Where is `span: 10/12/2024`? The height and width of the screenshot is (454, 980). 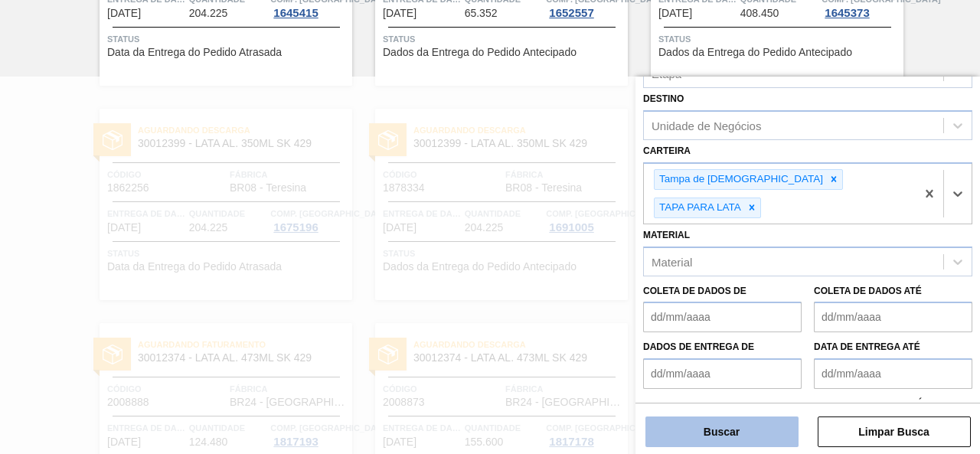 span: 10/12/2024 is located at coordinates (124, 13).